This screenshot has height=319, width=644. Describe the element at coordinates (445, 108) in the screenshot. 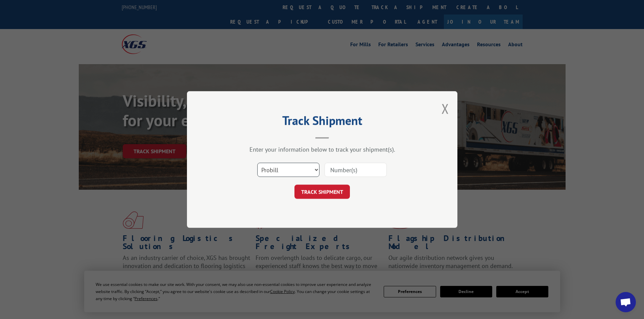

I see `button: Close modal` at that location.